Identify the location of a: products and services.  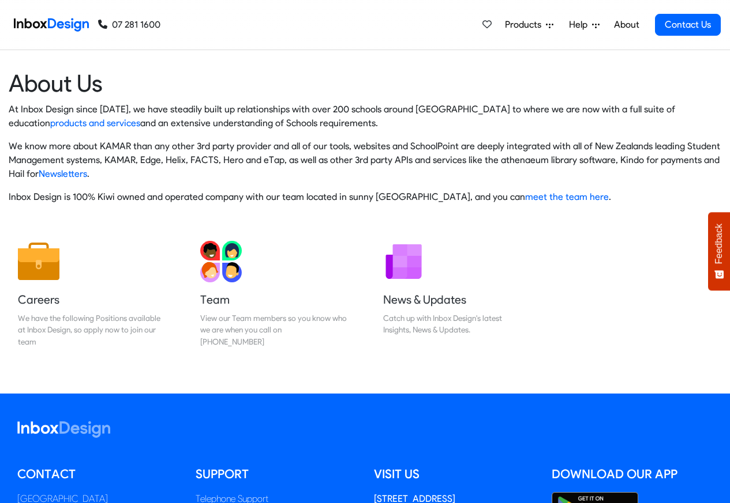
(95, 123).